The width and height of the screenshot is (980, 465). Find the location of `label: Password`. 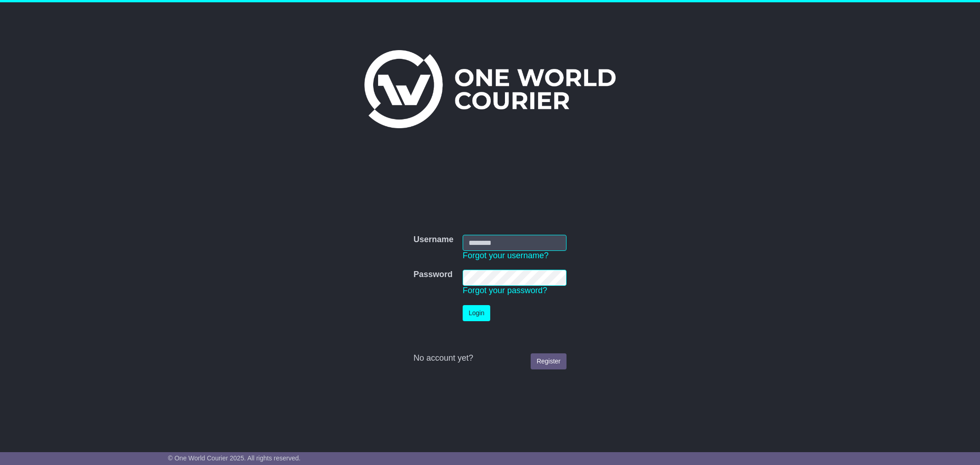

label: Password is located at coordinates (433, 275).